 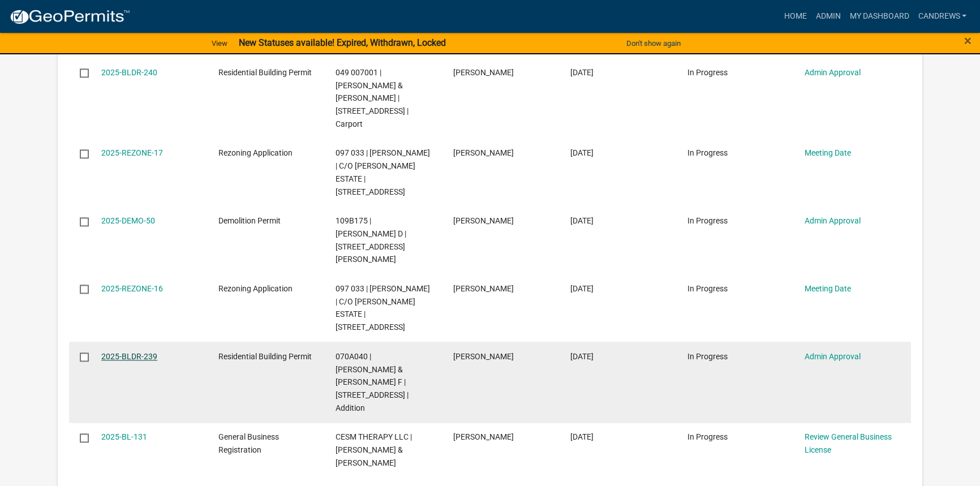 What do you see at coordinates (371, 240) in the screenshot?
I see `span: 109B175 | WALTON JOE D | 118 Theresa Dr` at bounding box center [371, 240].